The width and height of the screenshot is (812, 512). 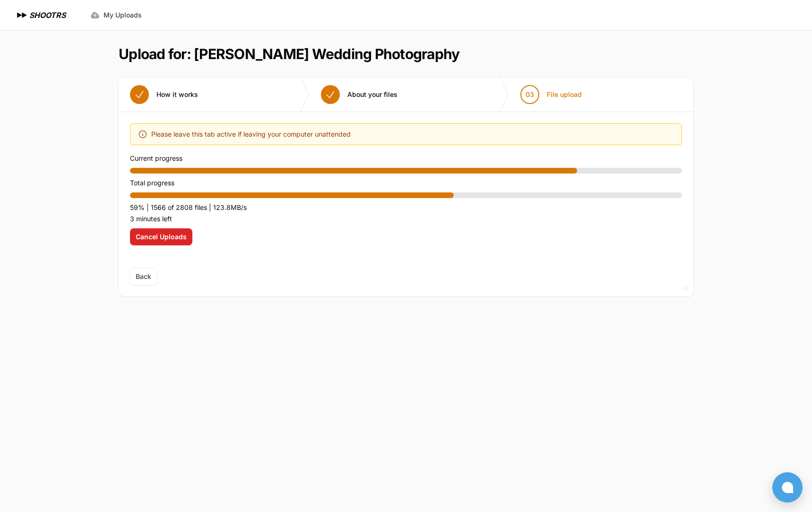 What do you see at coordinates (40, 15) in the screenshot?
I see `a: SHOOTRS SHOOTRS` at bounding box center [40, 15].